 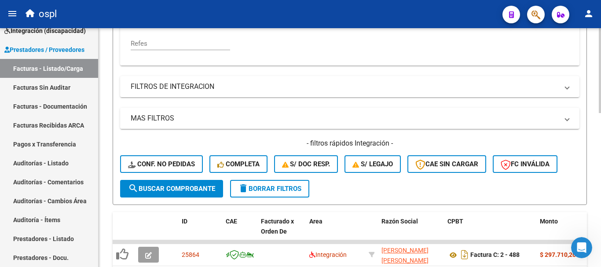 I want to click on strong: Factura C: 2 - 488, so click(x=495, y=255).